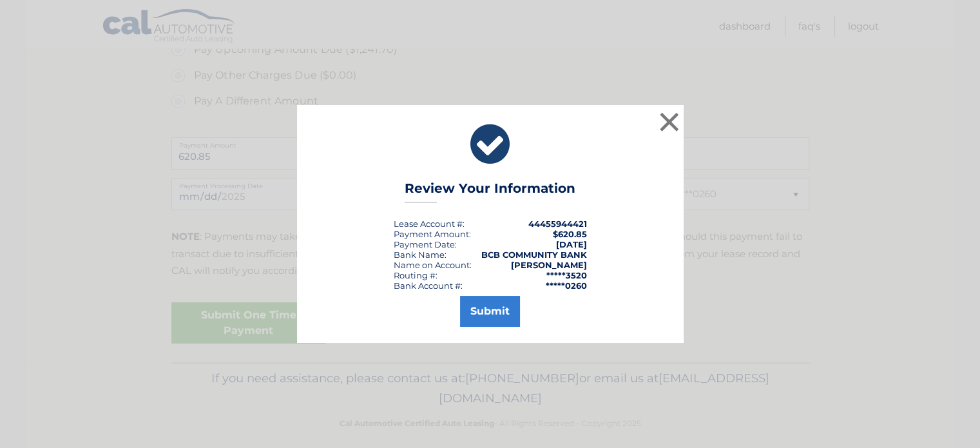  I want to click on div: Name on Account:, so click(432, 265).